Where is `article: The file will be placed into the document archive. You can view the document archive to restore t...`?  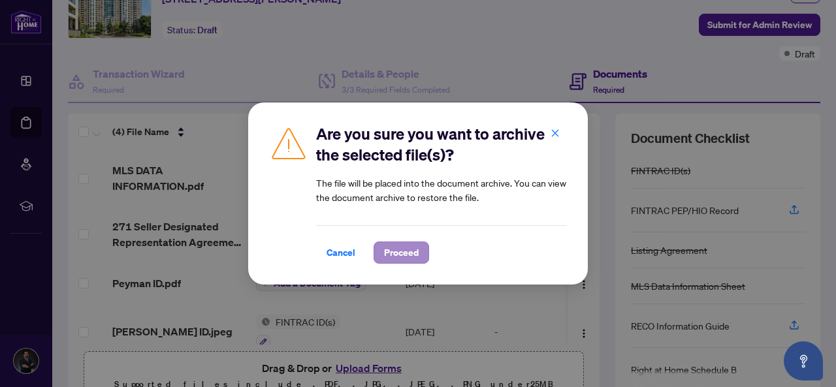
article: The file will be placed into the document archive. You can view the document archive to restore t... is located at coordinates (442, 190).